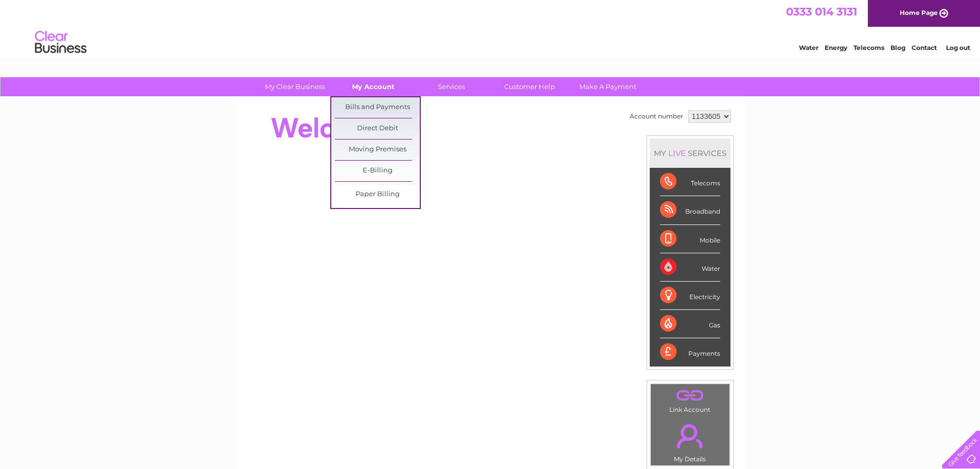  Describe the element at coordinates (377, 108) in the screenshot. I see `a: Bills and Payments` at that location.